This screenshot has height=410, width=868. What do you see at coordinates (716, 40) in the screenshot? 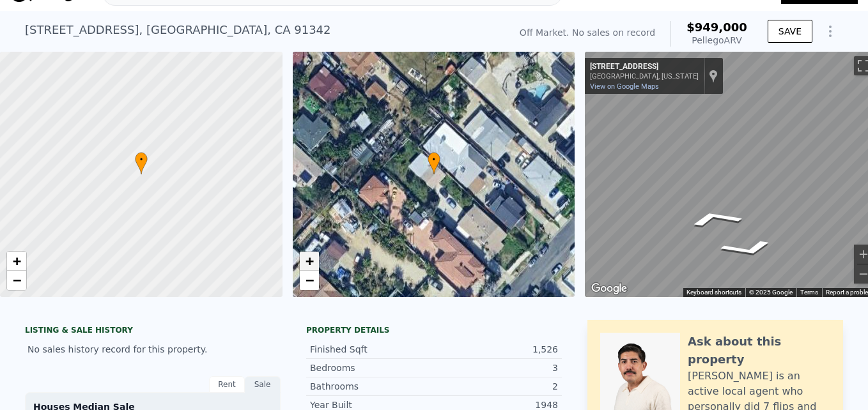
I see `div: Pellego ARV` at bounding box center [716, 40].